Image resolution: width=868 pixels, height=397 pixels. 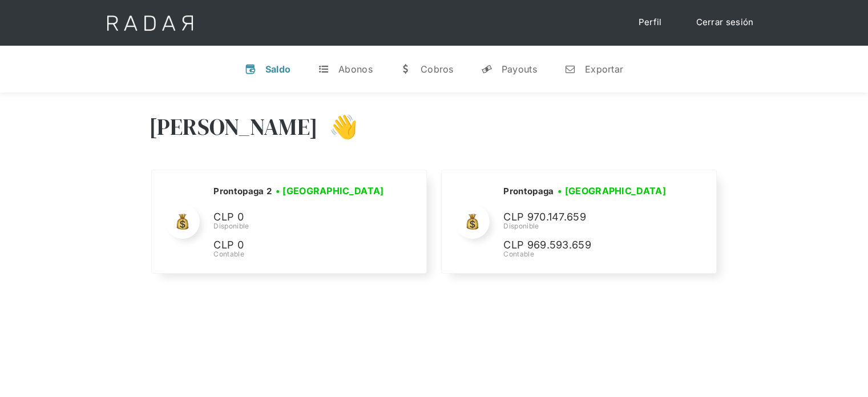 I want to click on div: Cobros, so click(x=437, y=69).